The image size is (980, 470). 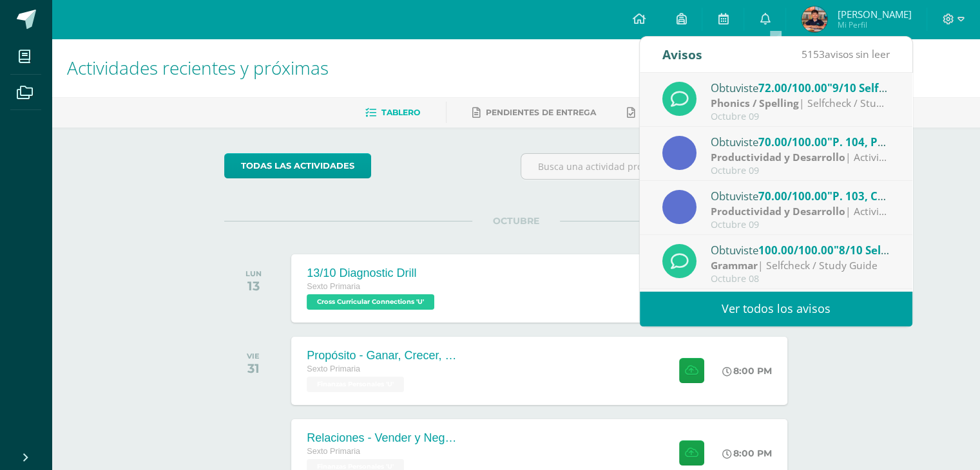 What do you see at coordinates (682, 54) in the screenshot?
I see `div: Avisos` at bounding box center [682, 54].